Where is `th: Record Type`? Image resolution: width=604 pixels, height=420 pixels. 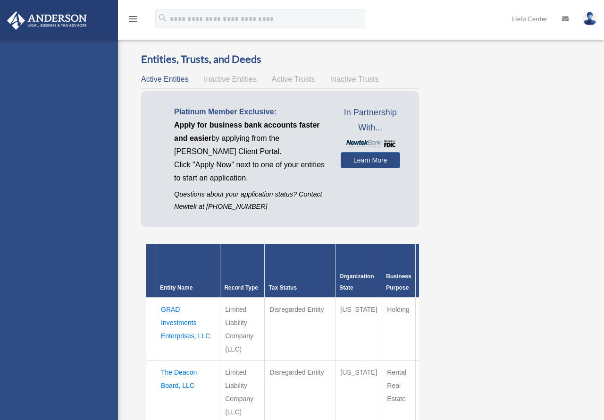 th: Record Type is located at coordinates (243, 270).